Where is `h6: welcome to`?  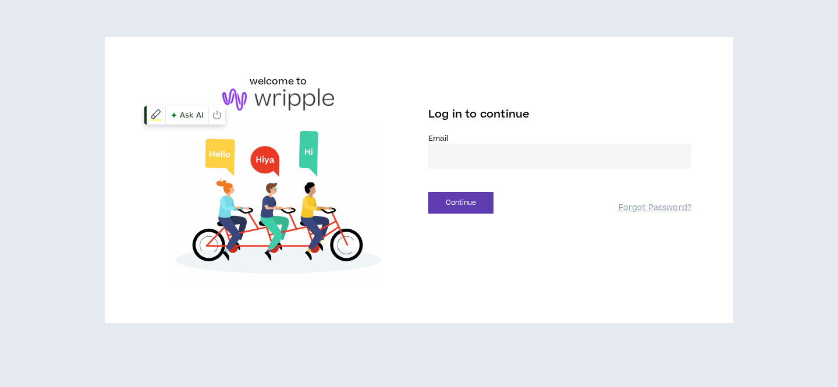
h6: welcome to is located at coordinates (278, 81).